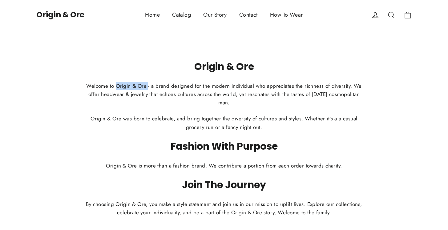 This screenshot has height=230, width=448. What do you see at coordinates (224, 166) in the screenshot?
I see `p: Origin & Ore is more than a fashion brand. We contribute a portion from each order towards charity.` at bounding box center [224, 166].